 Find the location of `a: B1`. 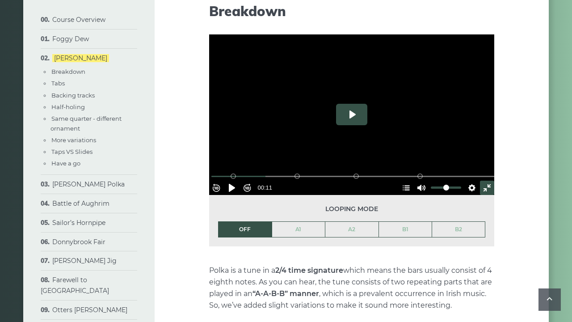

a: B1 is located at coordinates (405, 229).